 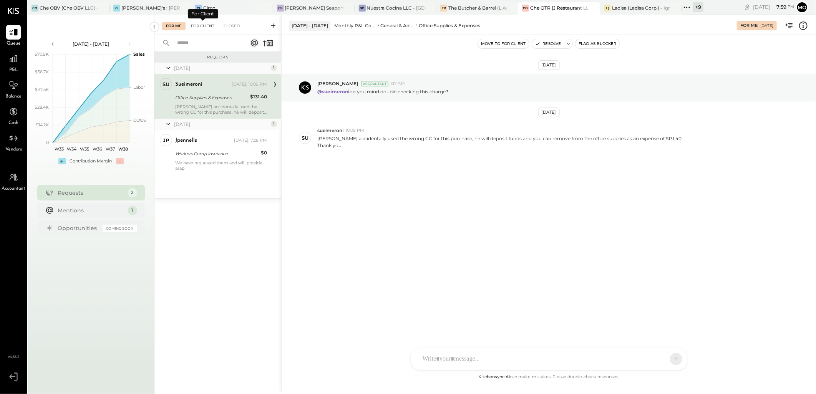 I want to click on a: Vendors, so click(x=13, y=142).